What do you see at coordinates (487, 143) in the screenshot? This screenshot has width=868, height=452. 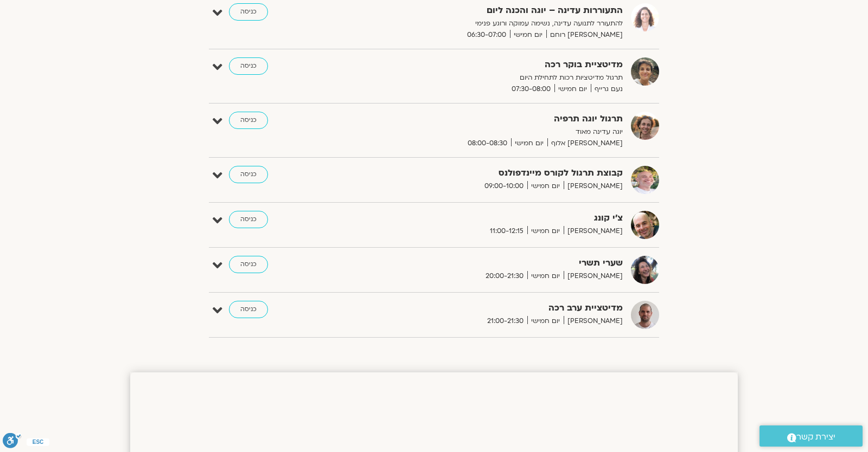 I see `span: 08:00-08:30` at bounding box center [487, 143].